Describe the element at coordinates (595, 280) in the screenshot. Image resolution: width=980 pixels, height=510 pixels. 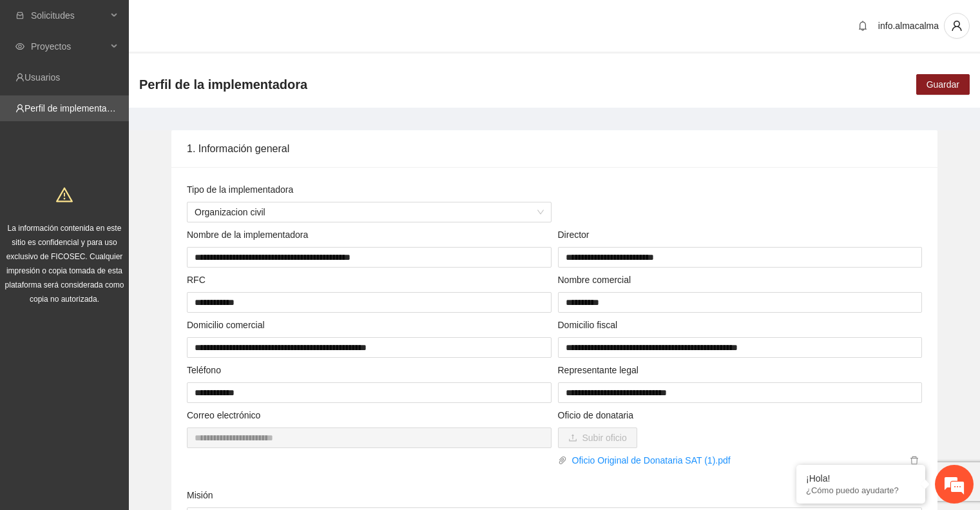
I see `label: Nombre comercial` at that location.